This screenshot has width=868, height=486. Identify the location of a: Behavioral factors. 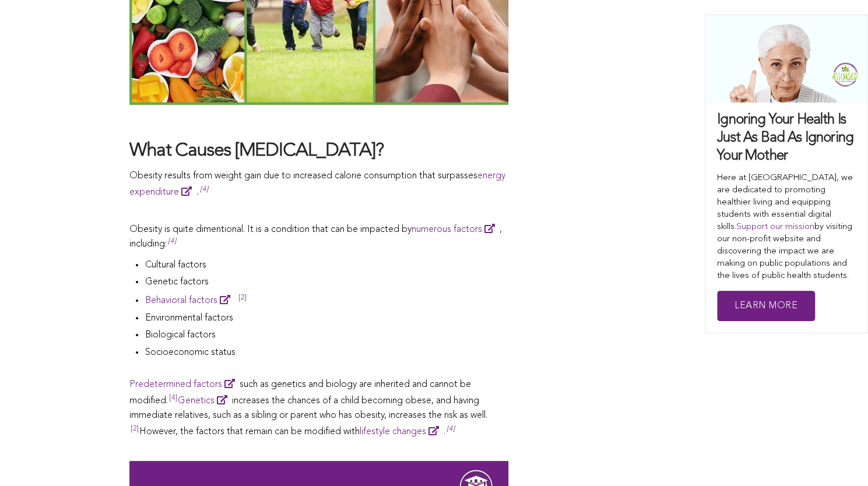
(190, 301).